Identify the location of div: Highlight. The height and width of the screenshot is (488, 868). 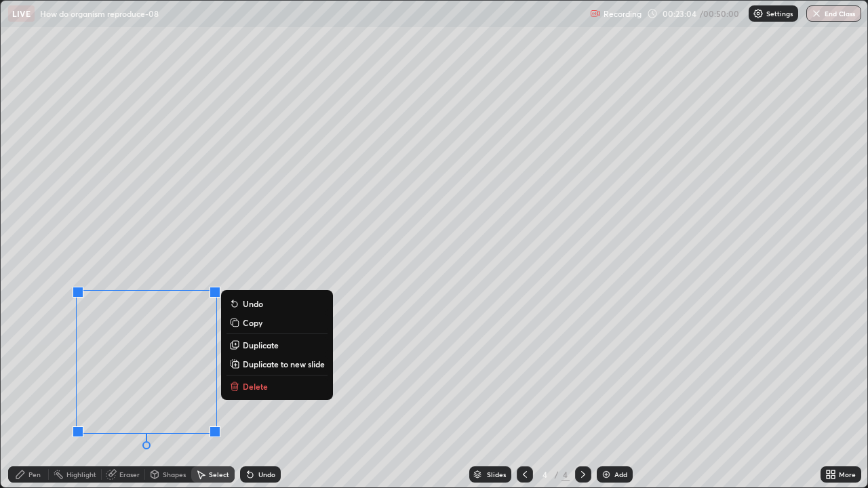
(82, 474).